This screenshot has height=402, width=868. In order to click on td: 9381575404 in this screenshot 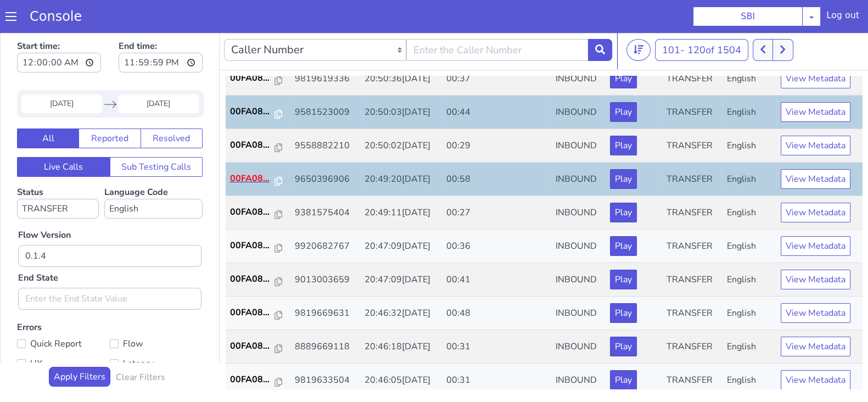, I will do `click(325, 182)`.